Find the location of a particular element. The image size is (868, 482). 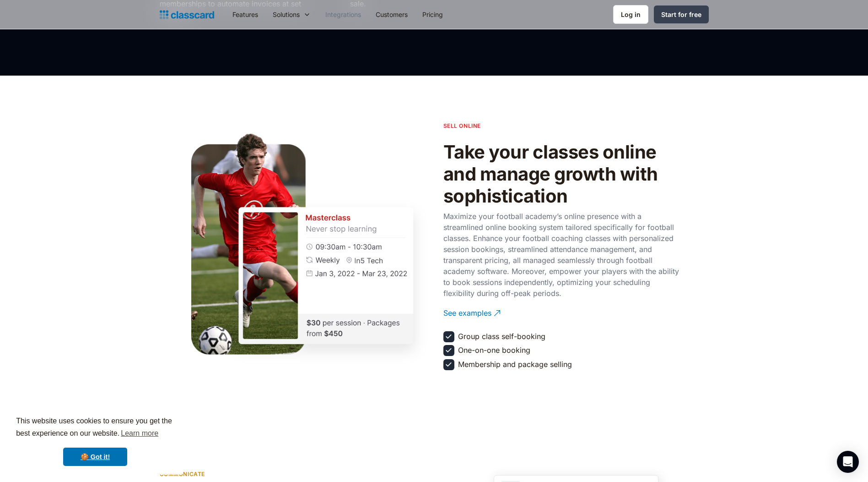

div: Open Intercom Messenger is located at coordinates (848, 461).